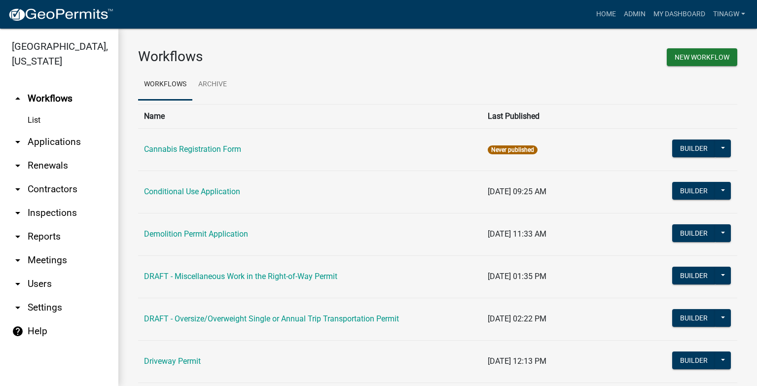 The height and width of the screenshot is (386, 757). Describe the element at coordinates (271, 318) in the screenshot. I see `a: DRAFT - Oversize/Overweight Single or Annual Trip Transportation Permit` at that location.